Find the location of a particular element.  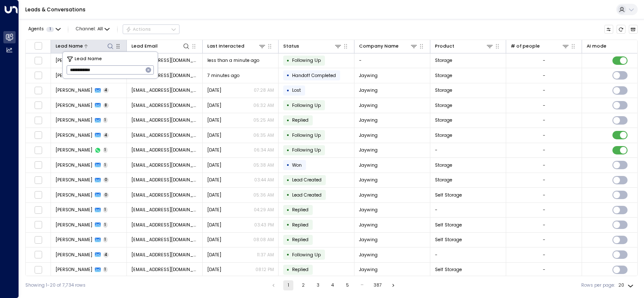

span: Lost is located at coordinates (296, 90).